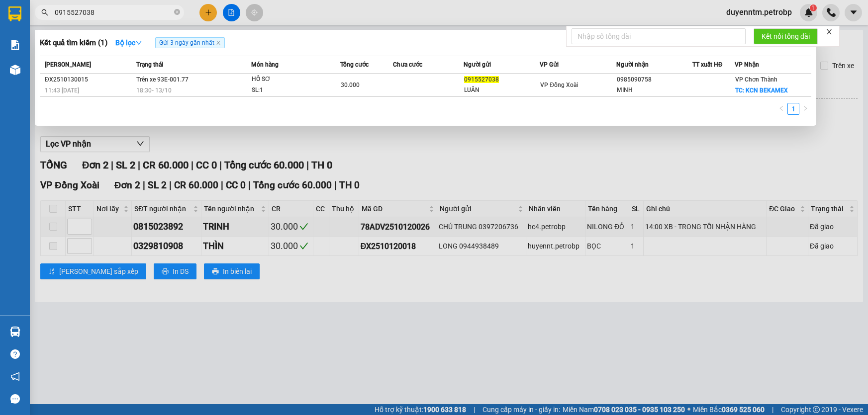  I want to click on span: Trạng thái, so click(150, 65).